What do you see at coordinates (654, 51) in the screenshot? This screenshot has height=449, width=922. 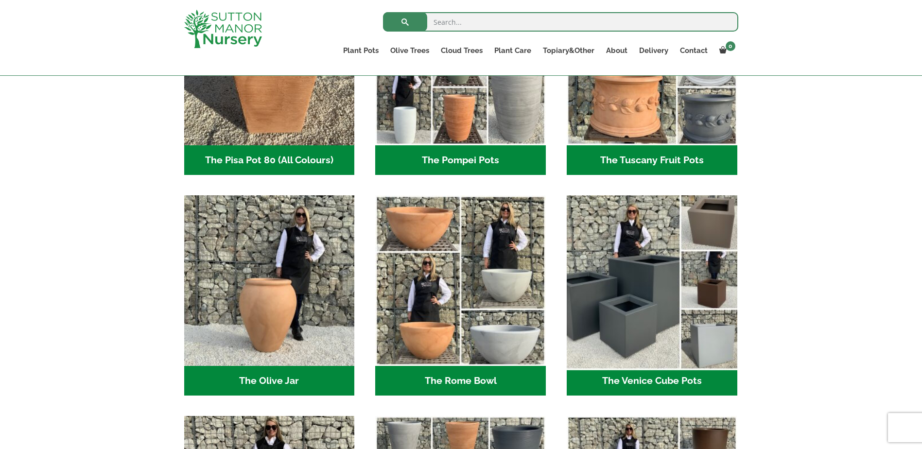 I see `a: Delivery` at bounding box center [654, 51].